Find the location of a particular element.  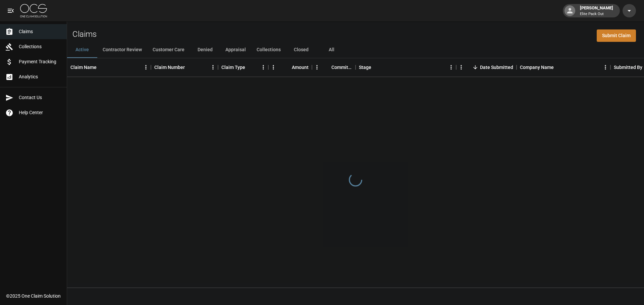

p: Elite Pack Out is located at coordinates (597, 14).